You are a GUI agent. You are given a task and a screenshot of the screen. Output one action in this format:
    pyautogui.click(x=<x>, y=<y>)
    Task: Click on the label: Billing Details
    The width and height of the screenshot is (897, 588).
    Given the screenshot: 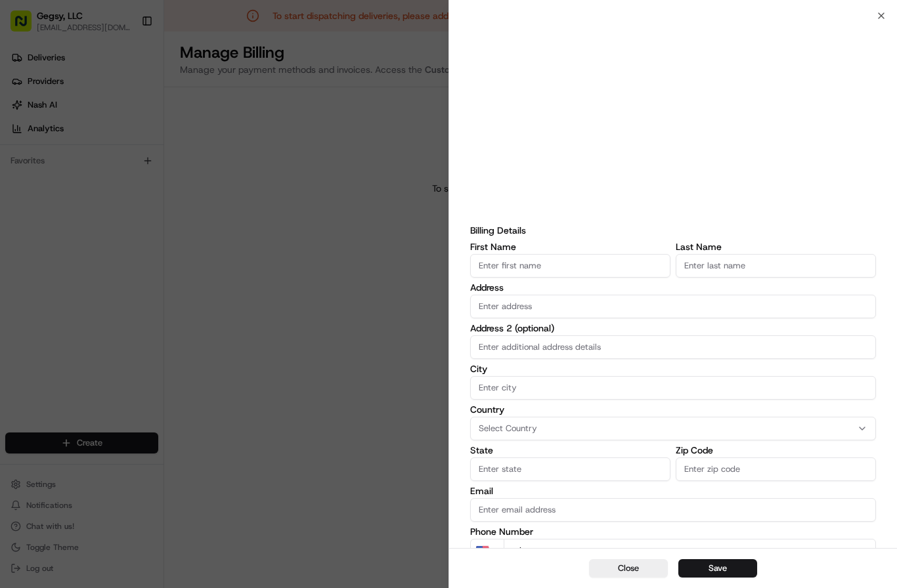 What is the action you would take?
    pyautogui.click(x=674, y=230)
    